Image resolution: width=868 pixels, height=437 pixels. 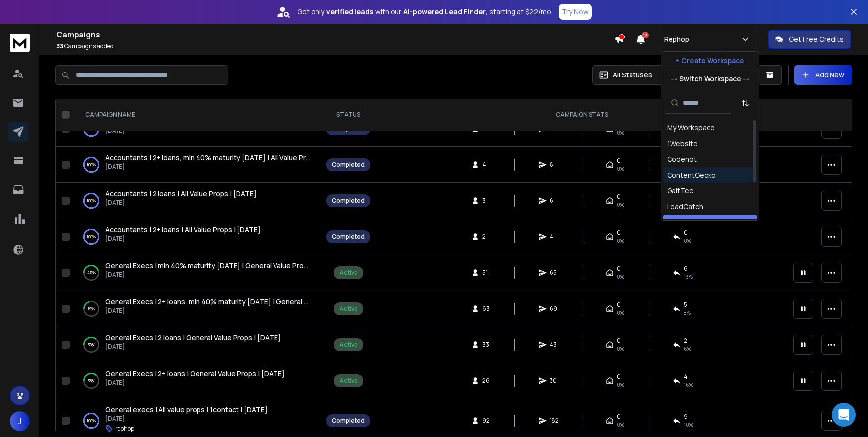 What do you see at coordinates (816, 39) in the screenshot?
I see `p: Get Free Credits` at bounding box center [816, 39].